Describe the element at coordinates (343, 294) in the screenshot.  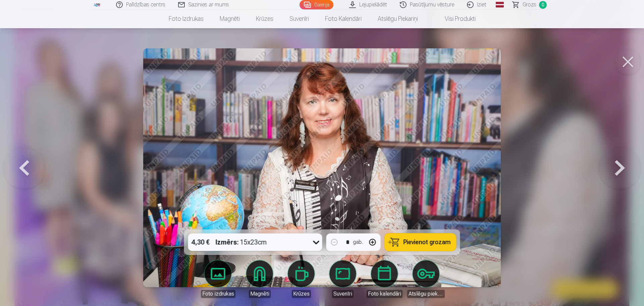
I see `div: Suvenīri` at that location.